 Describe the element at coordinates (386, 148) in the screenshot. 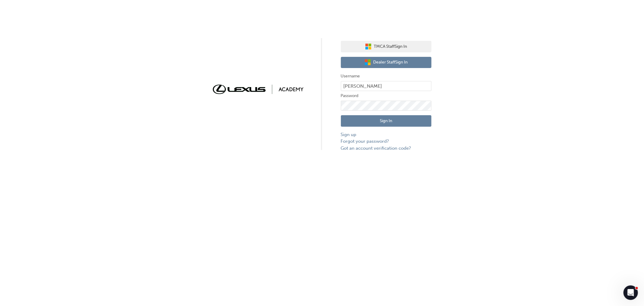

I see `a: Got an account verification code?` at that location.